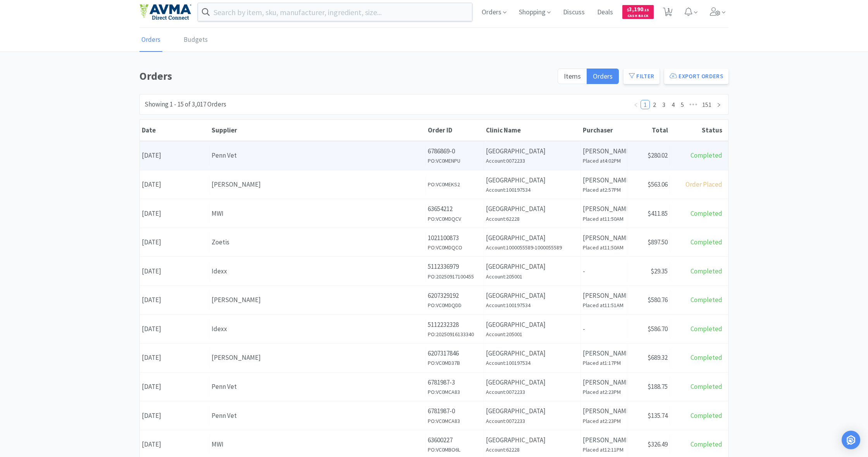 This screenshot has width=868, height=457. What do you see at coordinates (603, 363) in the screenshot?
I see `h6: Placed at 1:17PM` at bounding box center [603, 363].